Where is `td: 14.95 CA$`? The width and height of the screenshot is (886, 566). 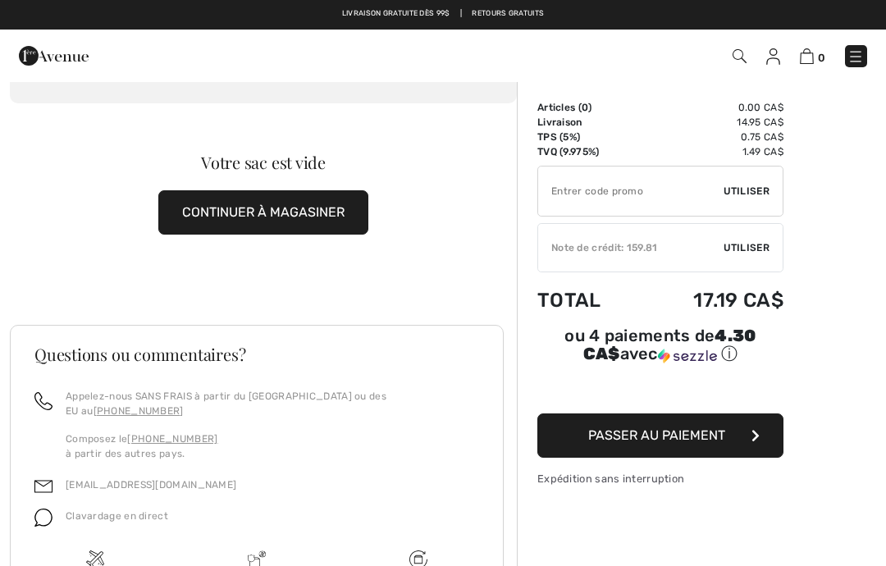
td: 14.95 CA$ is located at coordinates (711, 122).